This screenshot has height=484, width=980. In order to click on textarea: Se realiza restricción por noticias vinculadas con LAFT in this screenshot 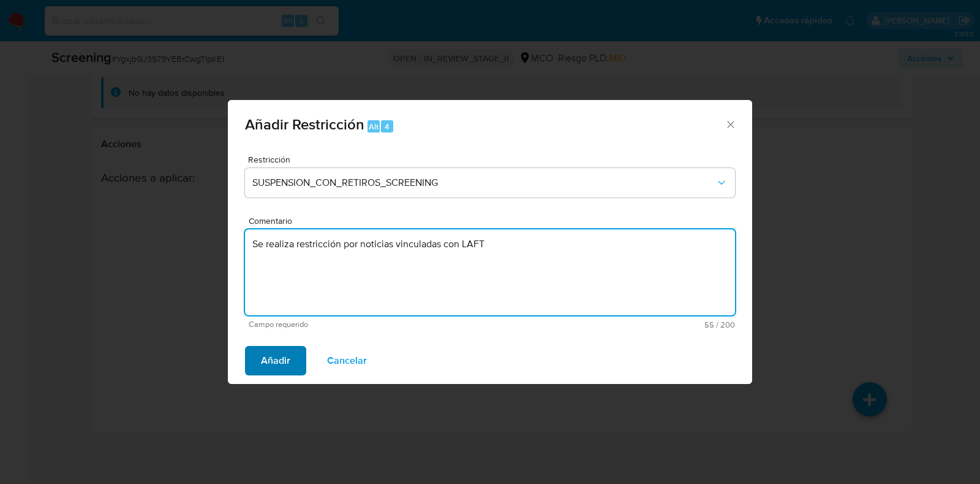, I will do `click(490, 273)`.